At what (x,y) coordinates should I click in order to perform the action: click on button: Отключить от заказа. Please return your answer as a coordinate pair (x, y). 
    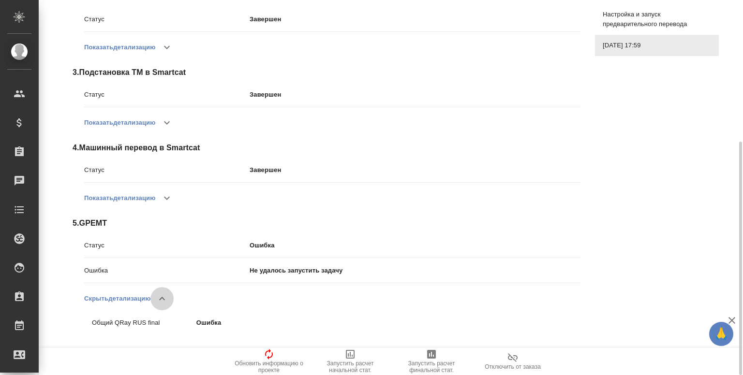
    Looking at the image, I should click on (513, 362).